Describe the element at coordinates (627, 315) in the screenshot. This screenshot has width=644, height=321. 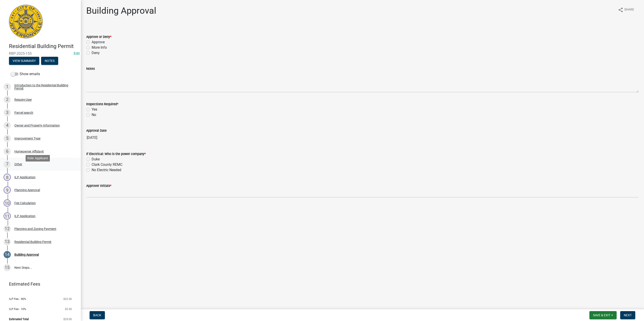
I see `button: Next` at that location.